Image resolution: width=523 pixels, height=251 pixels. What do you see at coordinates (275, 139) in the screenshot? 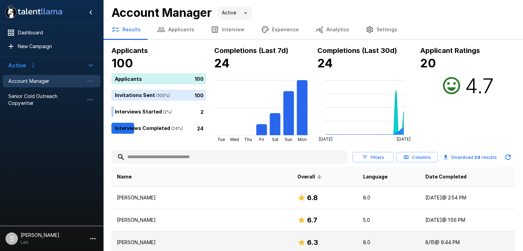
I see `tspan: Sat` at bounding box center [275, 139].